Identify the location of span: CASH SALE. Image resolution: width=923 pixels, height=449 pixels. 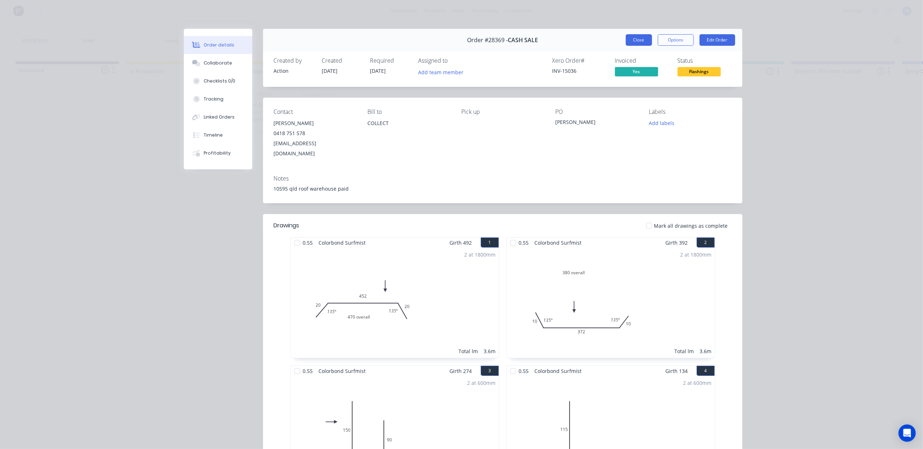
(523, 40).